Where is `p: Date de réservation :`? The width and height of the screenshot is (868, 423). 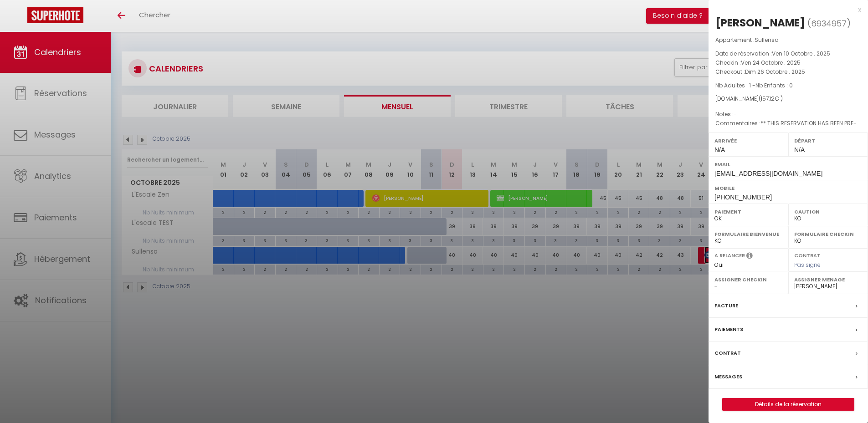
p: Date de réservation : is located at coordinates (788, 54).